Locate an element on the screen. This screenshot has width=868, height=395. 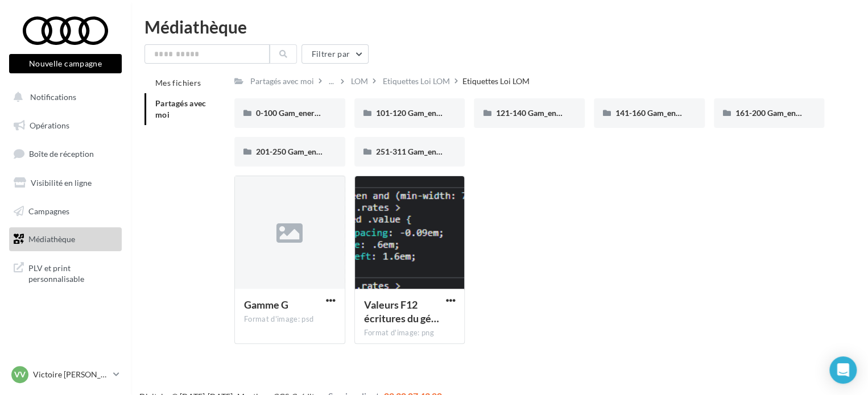
span: Partagés avec moi is located at coordinates (181, 108).